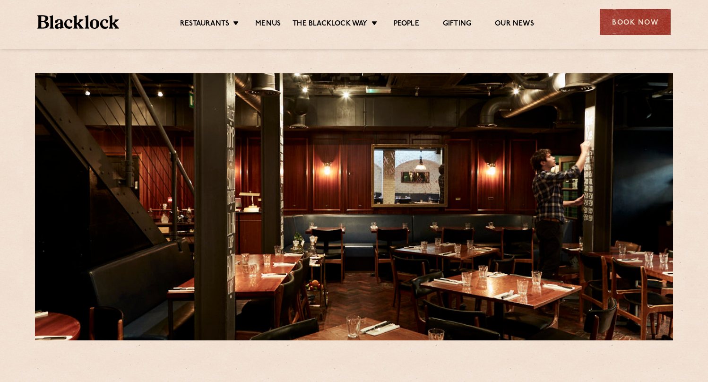 The image size is (708, 382). I want to click on a: Restaurants, so click(205, 25).